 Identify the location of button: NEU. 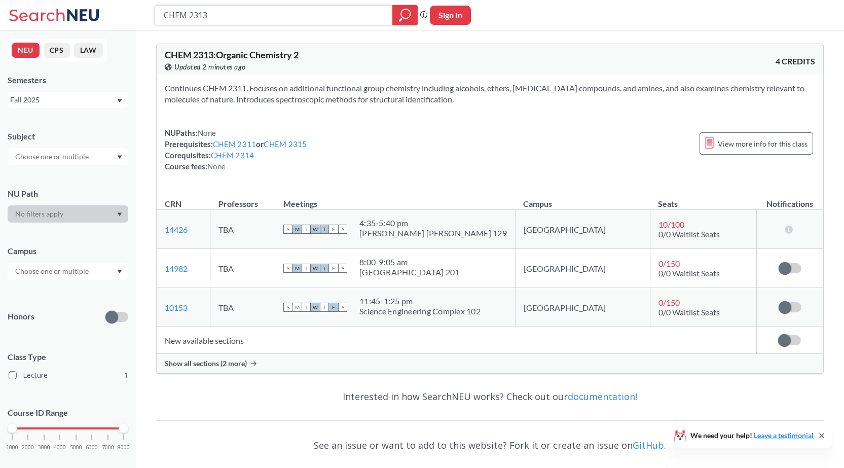
(25, 50).